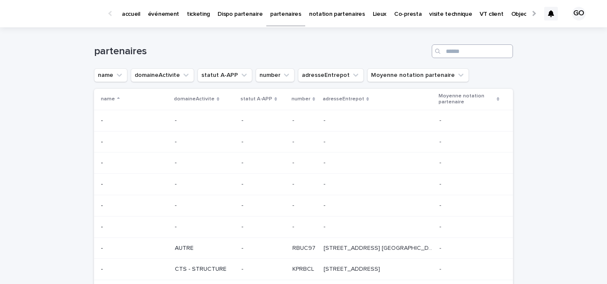 The image size is (607, 284). Describe the element at coordinates (275, 75) in the screenshot. I see `button: number` at that location.